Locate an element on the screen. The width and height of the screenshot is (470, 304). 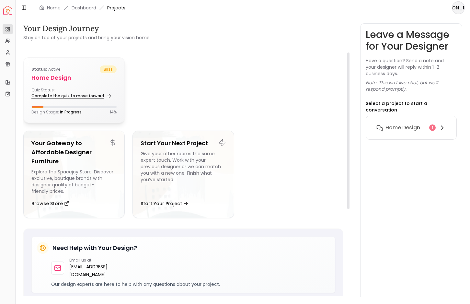
h3: Your Design Journey is located at coordinates (86, 29).